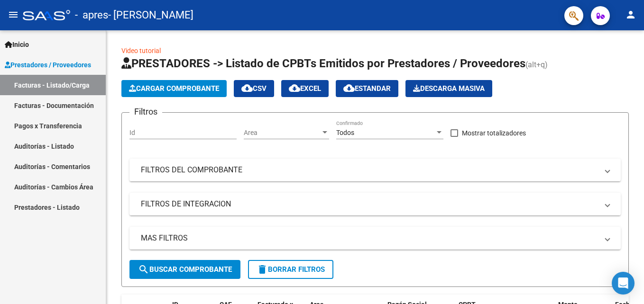 Image resolution: width=644 pixels, height=304 pixels. Describe the element at coordinates (141, 51) in the screenshot. I see `a: Video tutorial` at that location.